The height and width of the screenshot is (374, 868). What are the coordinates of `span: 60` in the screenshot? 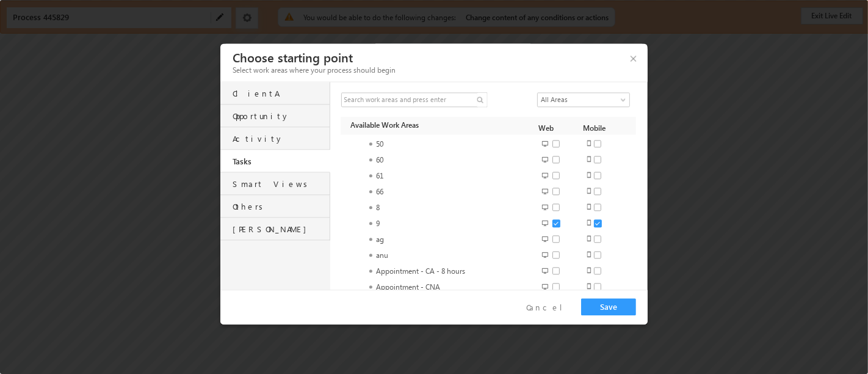 It's located at (379, 160).